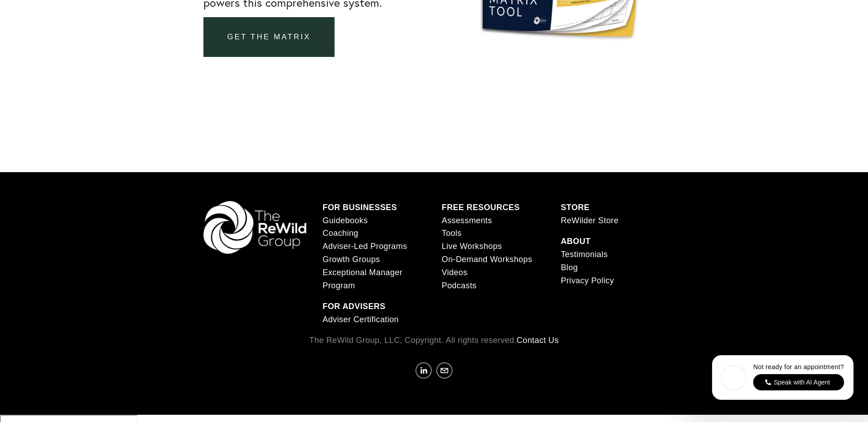 The image size is (868, 422). What do you see at coordinates (365, 247) in the screenshot?
I see `a: Adviser-Led Programs` at bounding box center [365, 247].